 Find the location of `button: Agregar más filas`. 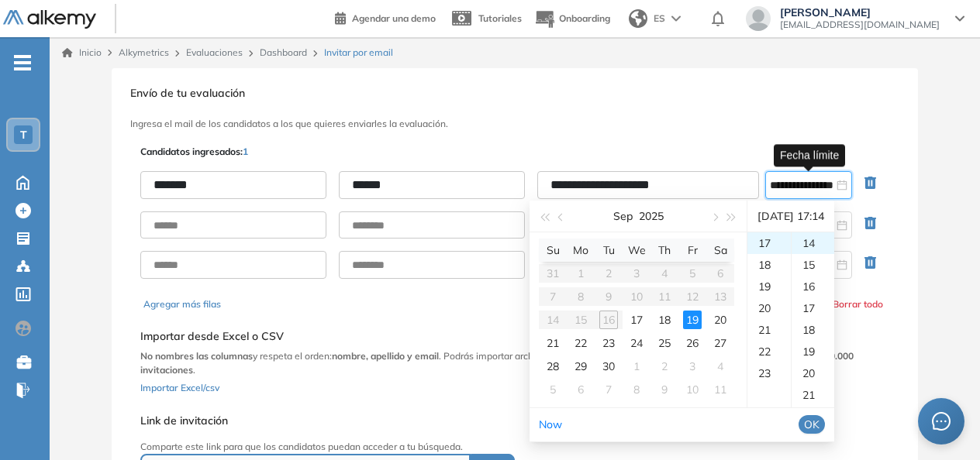

button: Agregar más filas is located at coordinates (182, 305).